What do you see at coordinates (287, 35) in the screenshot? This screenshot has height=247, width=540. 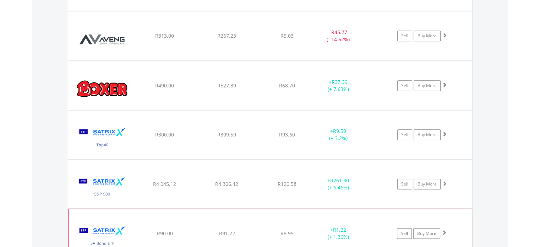 I see `span: R5.03` at bounding box center [287, 35].